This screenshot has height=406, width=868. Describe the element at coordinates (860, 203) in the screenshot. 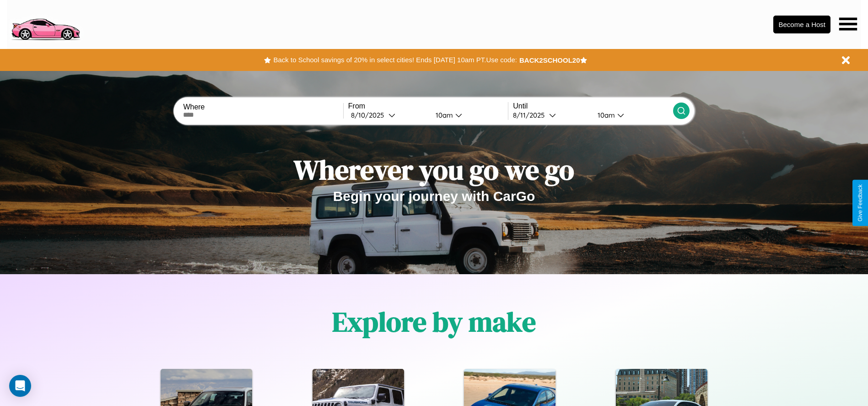

I see `div: Give Feedback` at that location.